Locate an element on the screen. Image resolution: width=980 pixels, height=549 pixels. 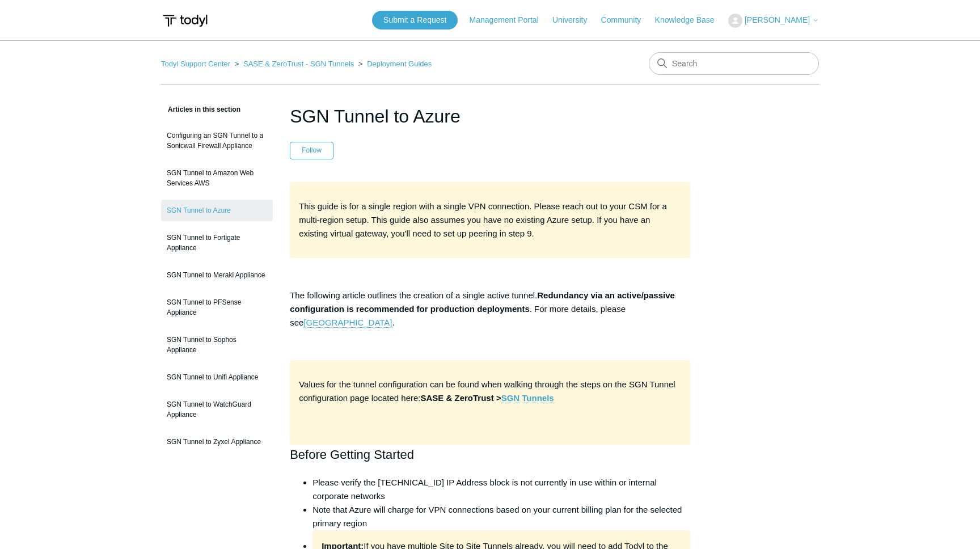
a: SGN Tunnel to Fortigate Appliance is located at coordinates (217, 243).